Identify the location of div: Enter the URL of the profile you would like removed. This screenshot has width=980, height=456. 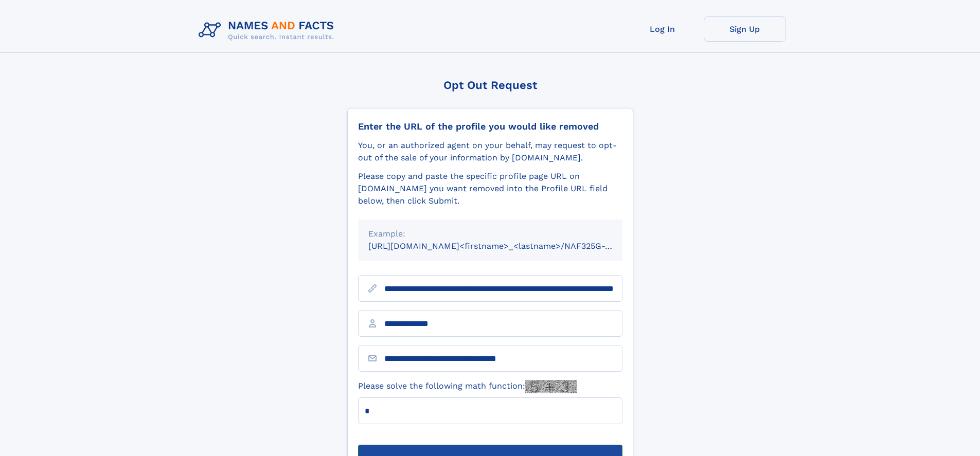
(490, 126).